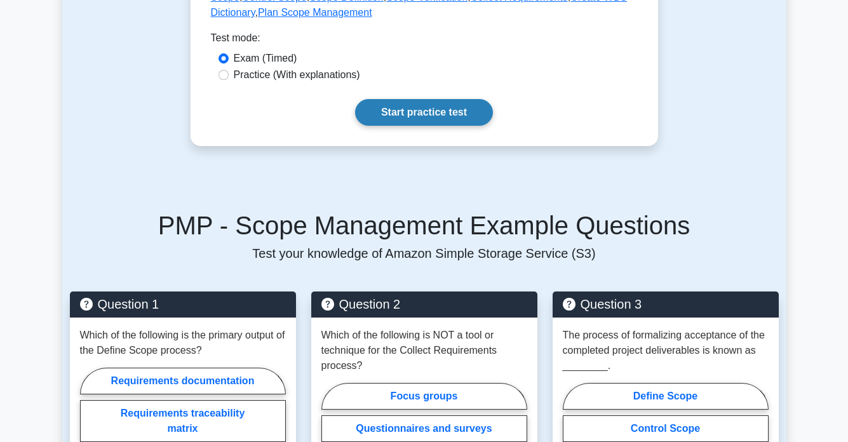 The image size is (848, 442). What do you see at coordinates (666, 397) in the screenshot?
I see `label: Define Scope` at bounding box center [666, 397].